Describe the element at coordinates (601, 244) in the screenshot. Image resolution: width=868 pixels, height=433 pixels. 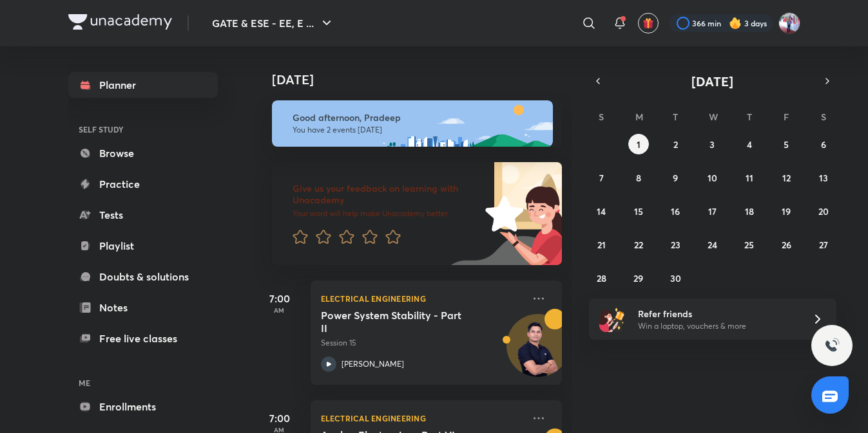
I see `abbr: September 21, 2025` at that location.